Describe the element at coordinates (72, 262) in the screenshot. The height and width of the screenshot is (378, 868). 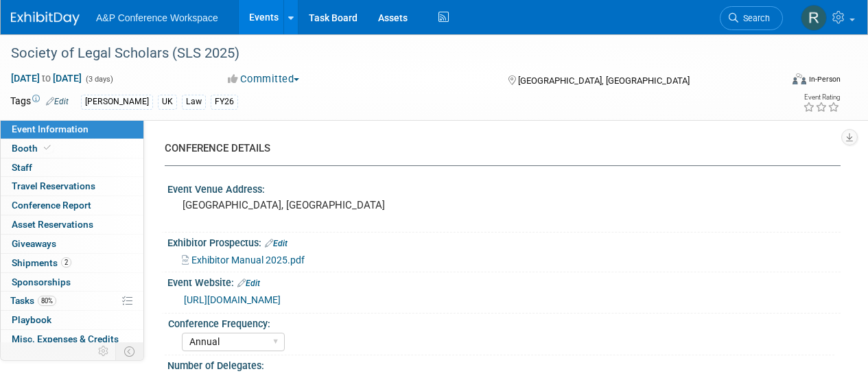
I see `a: Shipments2` at that location.